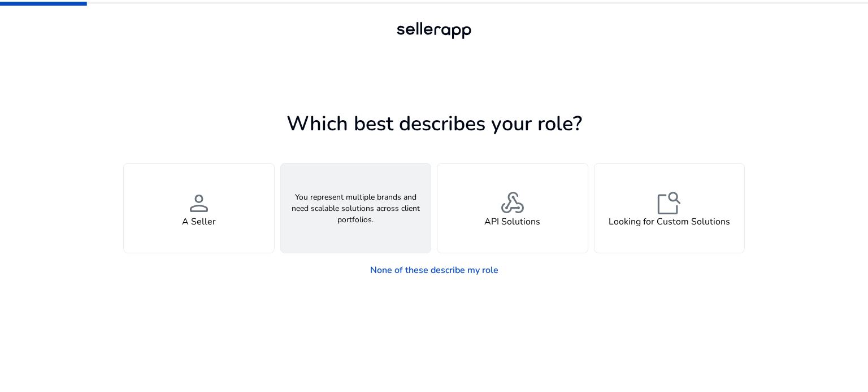 The height and width of the screenshot is (392, 868). What do you see at coordinates (669, 222) in the screenshot?
I see `h4: Looking for Custom Solutions` at bounding box center [669, 222].